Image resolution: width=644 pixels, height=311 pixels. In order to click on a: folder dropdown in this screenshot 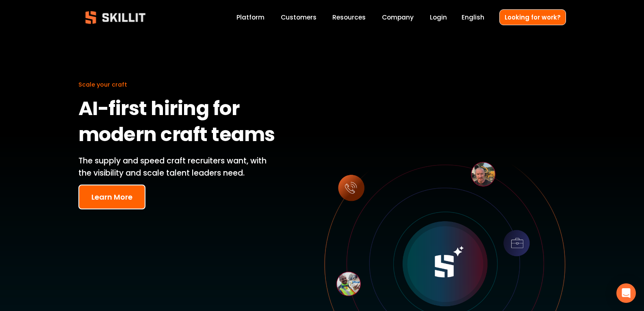, I will do `click(349, 17)`.